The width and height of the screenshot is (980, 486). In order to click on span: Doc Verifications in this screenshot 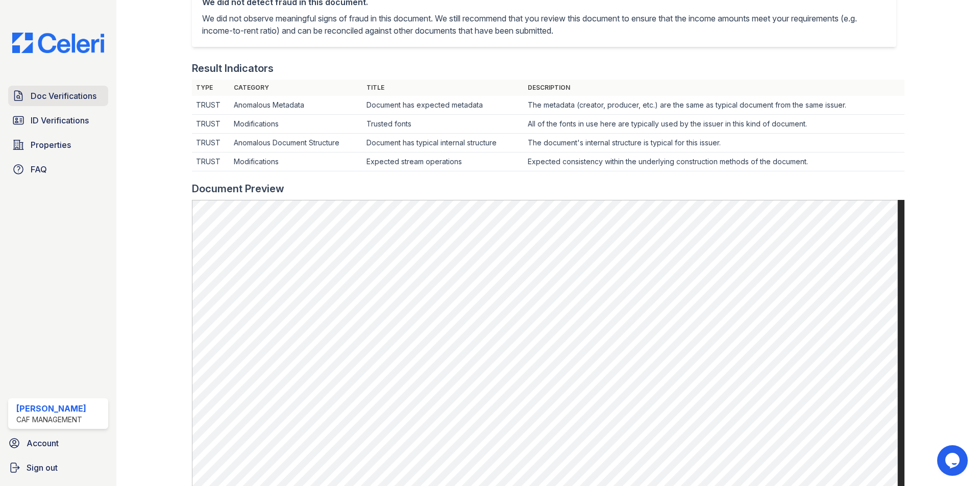, I will do `click(63, 96)`.